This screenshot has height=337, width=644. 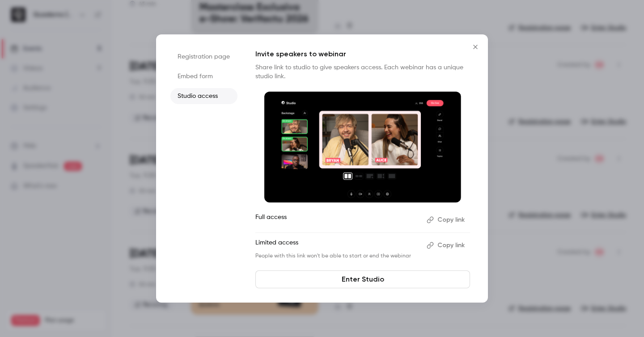 What do you see at coordinates (363, 147) in the screenshot?
I see `img: Invite speakers to webinar` at bounding box center [363, 147].